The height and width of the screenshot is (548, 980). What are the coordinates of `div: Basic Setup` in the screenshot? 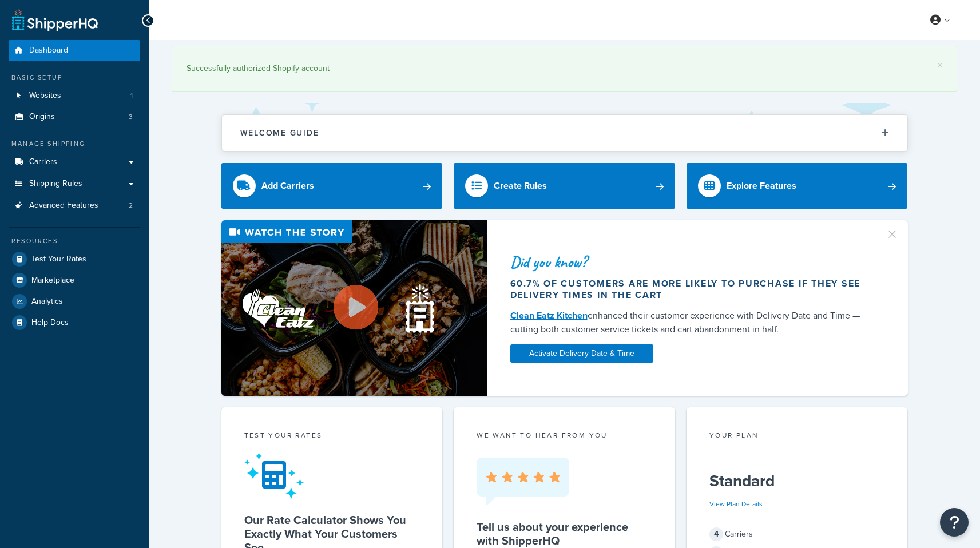 It's located at (75, 78).